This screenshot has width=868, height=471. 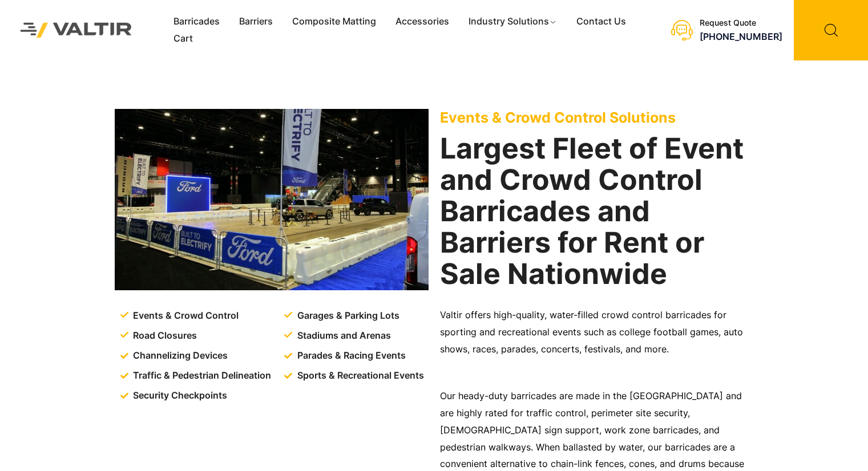 What do you see at coordinates (422, 22) in the screenshot?
I see `a: Accessories` at bounding box center [422, 22].